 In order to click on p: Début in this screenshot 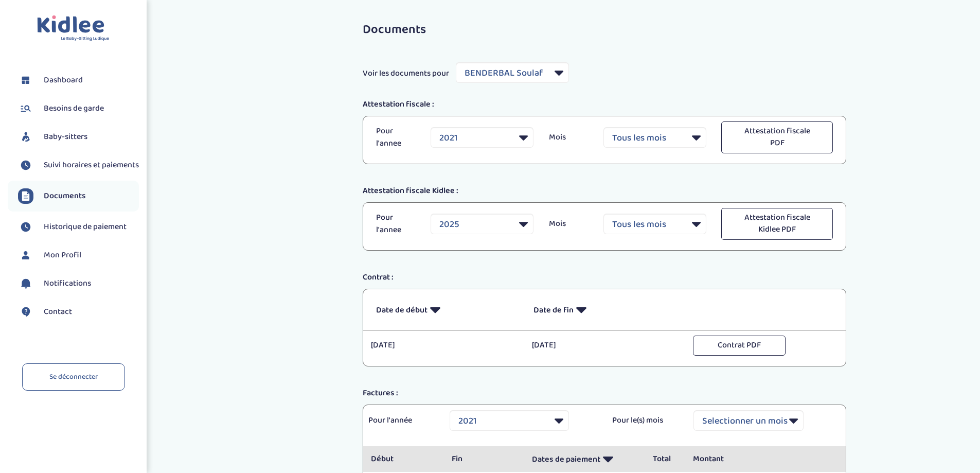, I will do `click(403, 459)`.